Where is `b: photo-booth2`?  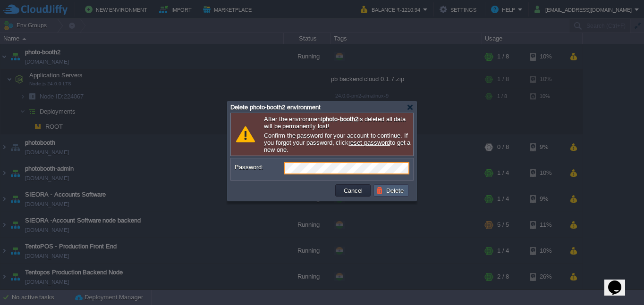
b: photo-booth2 is located at coordinates (340, 119).